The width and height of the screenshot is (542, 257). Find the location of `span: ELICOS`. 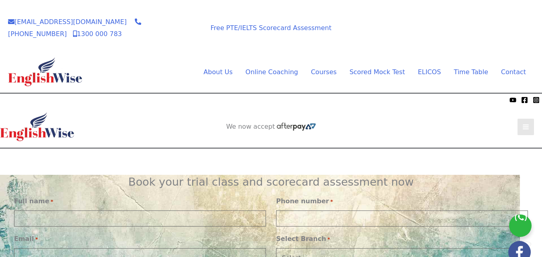

span: ELICOS is located at coordinates (429, 72).